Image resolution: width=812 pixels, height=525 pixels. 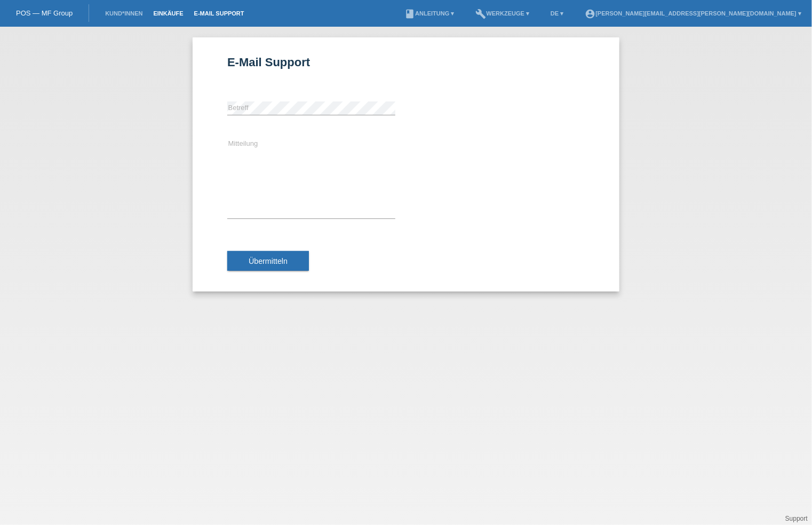 I want to click on a: DE ▾, so click(x=557, y=13).